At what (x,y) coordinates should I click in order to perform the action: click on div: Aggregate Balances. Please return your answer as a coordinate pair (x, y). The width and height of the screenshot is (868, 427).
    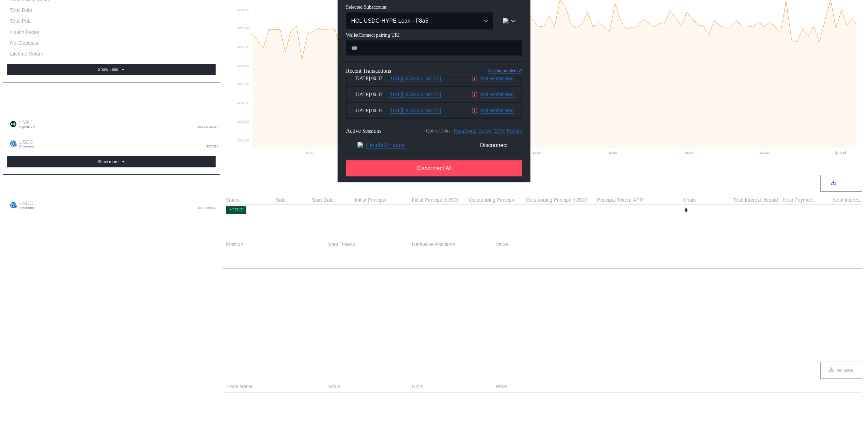
    Looking at the image, I should click on (111, 108).